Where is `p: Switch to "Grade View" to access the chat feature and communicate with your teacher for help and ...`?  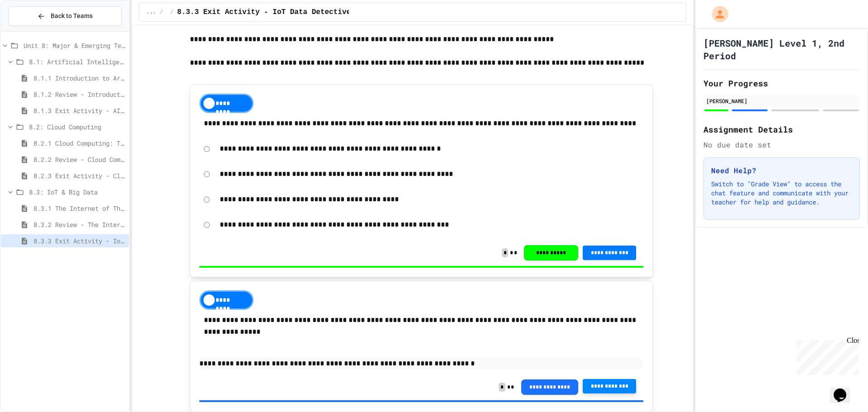
p: Switch to "Grade View" to access the chat feature and communicate with your teacher for help and ... is located at coordinates (782, 193).